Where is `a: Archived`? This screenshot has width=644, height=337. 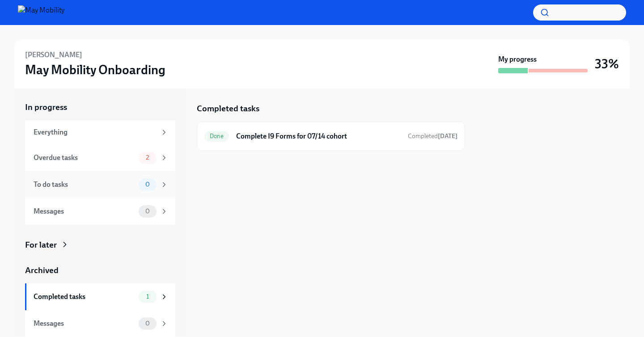
a: Archived is located at coordinates (100, 271).